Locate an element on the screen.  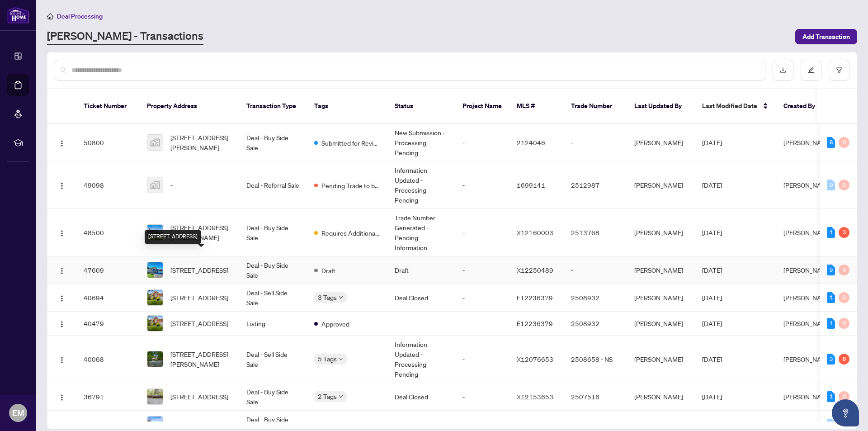
td: 2508658 - NS is located at coordinates (596, 359).